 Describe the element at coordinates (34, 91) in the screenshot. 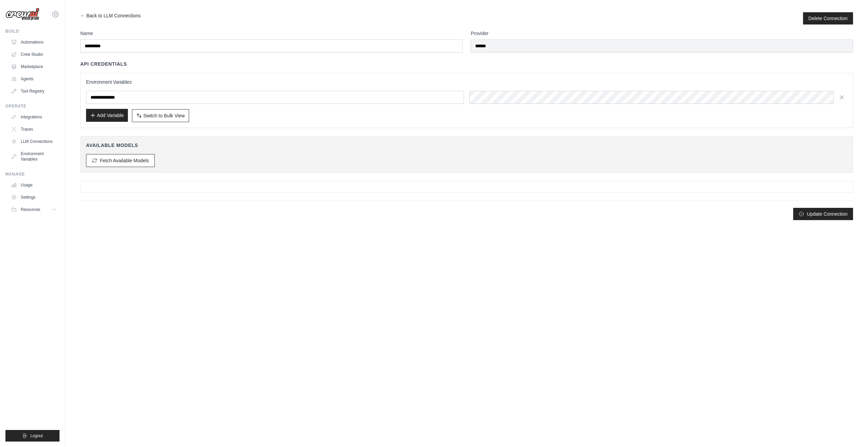

I see `a: Tool Registry` at that location.